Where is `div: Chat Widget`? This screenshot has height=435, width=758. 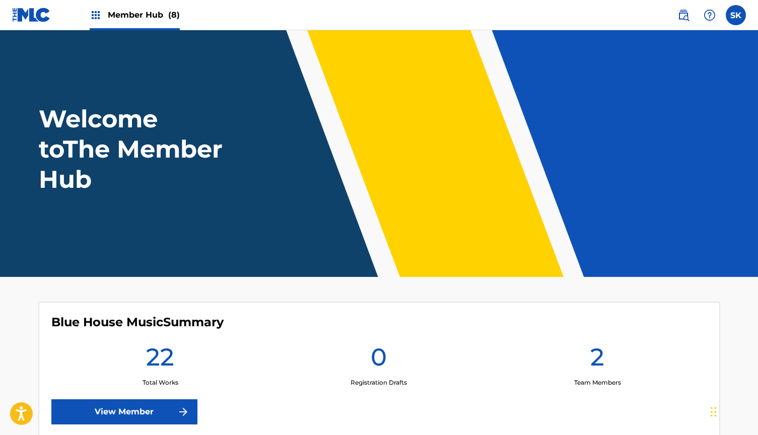 div: Chat Widget is located at coordinates (733, 411).